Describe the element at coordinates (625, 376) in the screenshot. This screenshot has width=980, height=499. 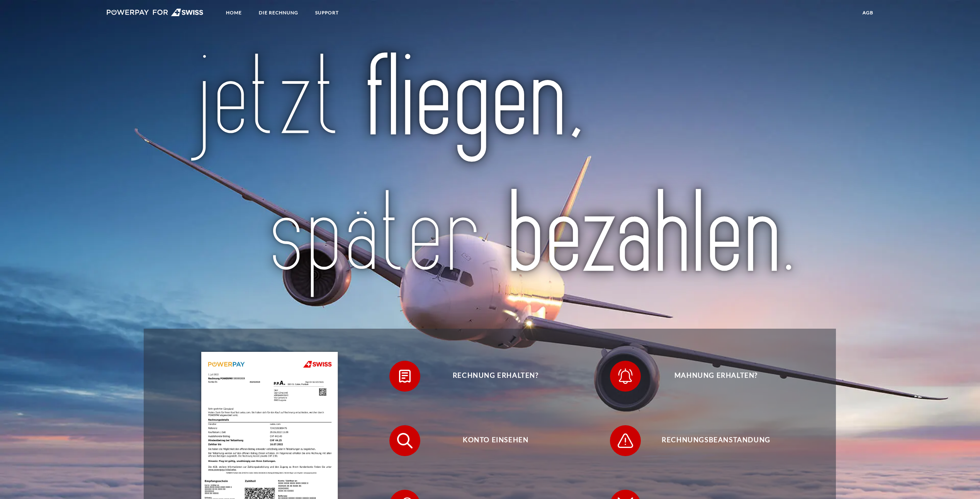
I see `img: qb_bell.svg` at that location.